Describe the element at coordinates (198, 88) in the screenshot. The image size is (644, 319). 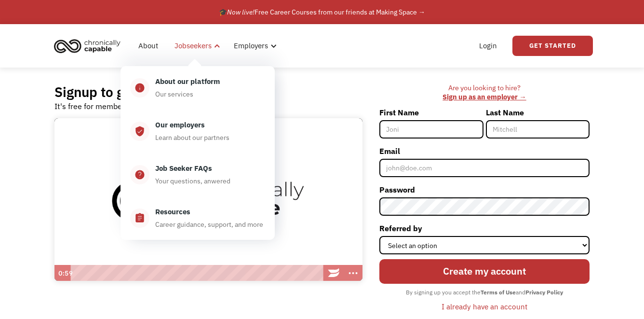
I see `a: infoAbout our platformOur services` at that location.